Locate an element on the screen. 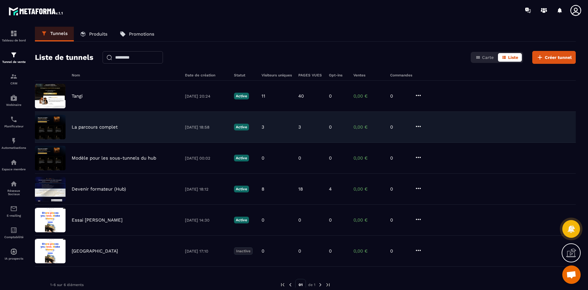 The width and height of the screenshot is (588, 290). h2: Liste de tunnels is located at coordinates (64, 57).